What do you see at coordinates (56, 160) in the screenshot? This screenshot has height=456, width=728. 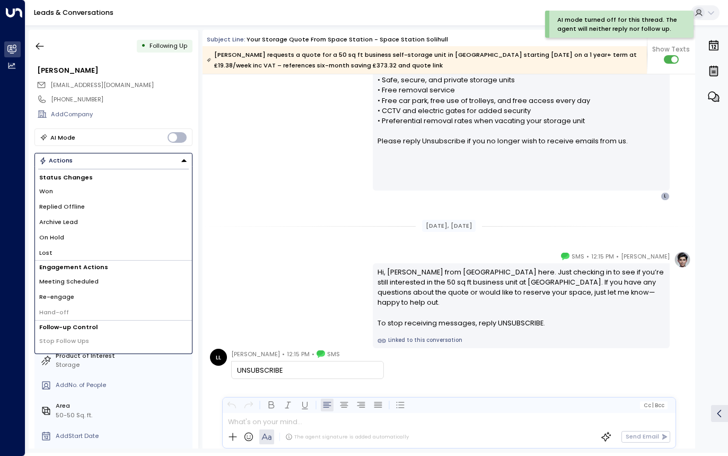 I see `div: Actions` at bounding box center [56, 160].